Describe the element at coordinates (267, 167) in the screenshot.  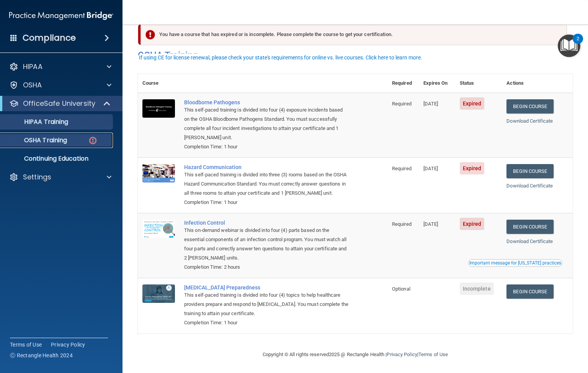
I see `a: Hazard Communication` at that location.